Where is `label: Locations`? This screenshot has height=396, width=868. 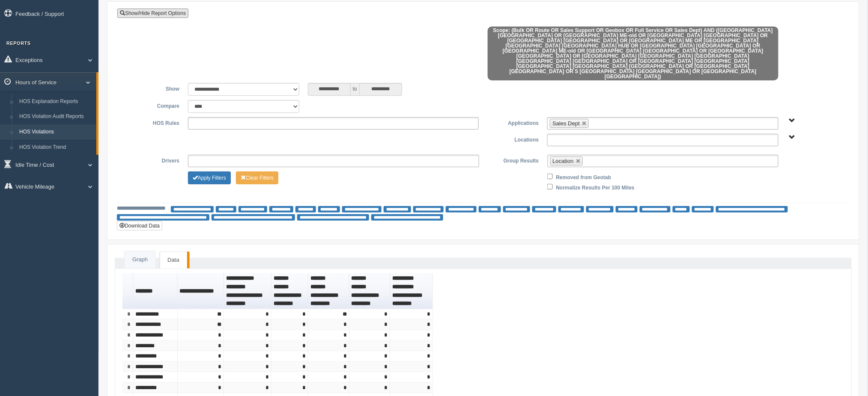
label: Locations is located at coordinates (513, 139).